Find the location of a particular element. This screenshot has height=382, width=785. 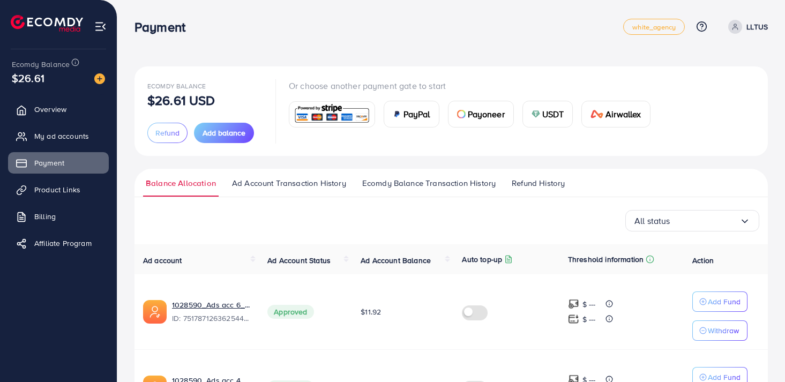

span: Payoneer is located at coordinates (486, 114).